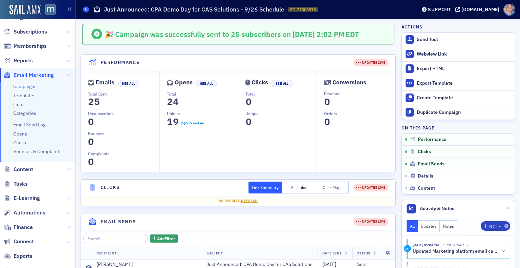 This screenshot has height=268, width=520. Describe the element at coordinates (495, 226) in the screenshot. I see `button: Note` at that location.